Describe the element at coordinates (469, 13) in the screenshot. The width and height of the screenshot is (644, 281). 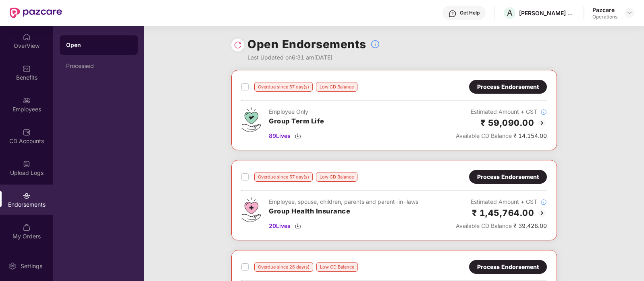
I see `div: Get Help` at that location.